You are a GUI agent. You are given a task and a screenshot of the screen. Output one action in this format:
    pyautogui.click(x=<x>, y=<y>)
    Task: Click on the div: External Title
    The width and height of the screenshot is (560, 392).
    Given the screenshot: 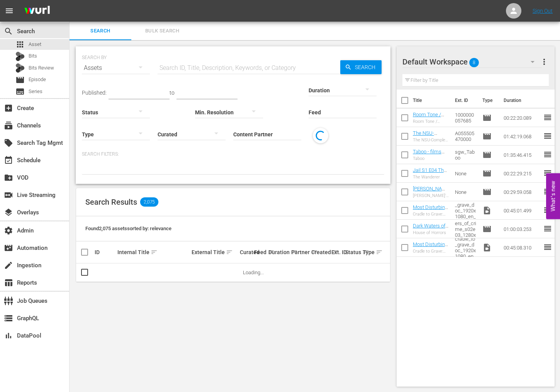 What is the action you would take?
    pyautogui.click(x=214, y=252)
    